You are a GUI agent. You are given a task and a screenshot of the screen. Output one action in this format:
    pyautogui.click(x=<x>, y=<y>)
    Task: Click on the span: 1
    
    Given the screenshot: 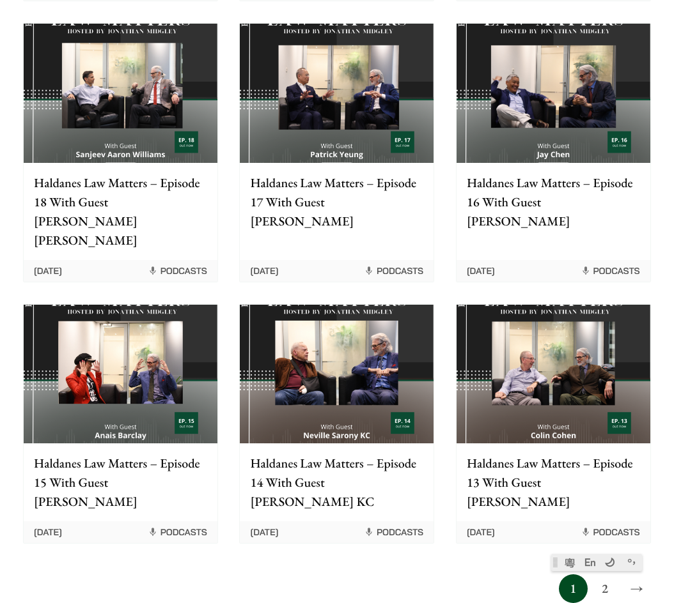 What is the action you would take?
    pyautogui.click(x=573, y=589)
    